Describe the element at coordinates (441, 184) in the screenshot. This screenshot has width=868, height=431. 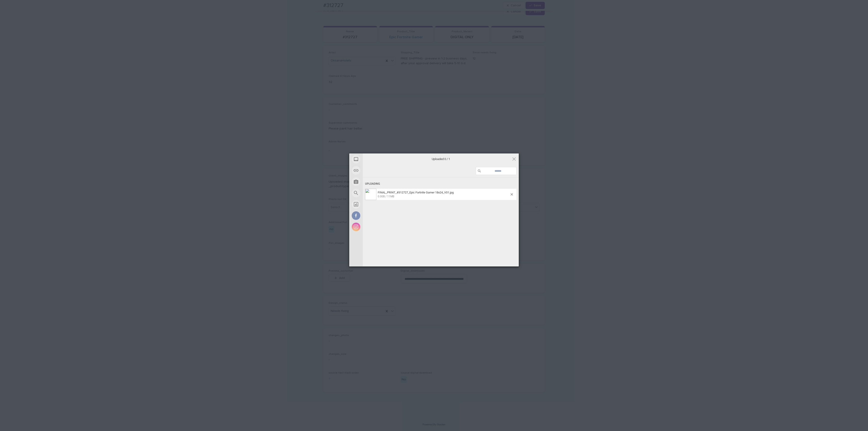
I see `div: Uploading` at that location.